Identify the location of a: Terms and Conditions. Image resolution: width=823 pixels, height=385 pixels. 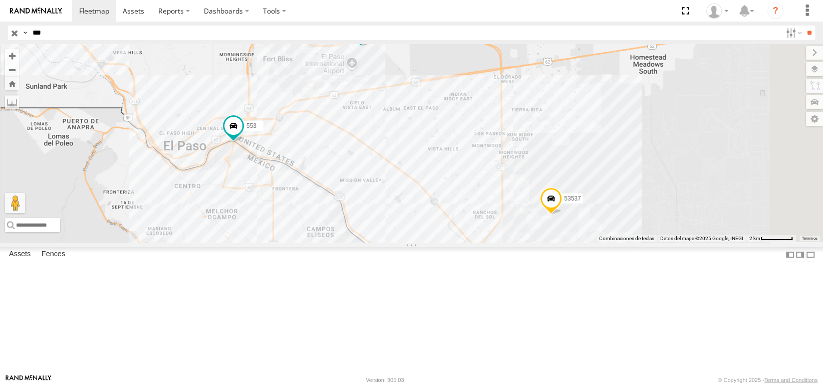
(791, 380).